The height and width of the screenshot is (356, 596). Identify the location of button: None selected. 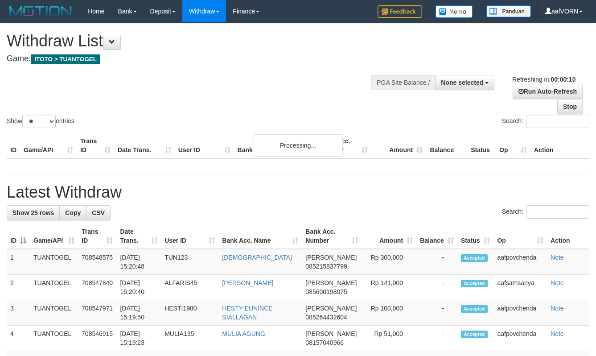
(464, 82).